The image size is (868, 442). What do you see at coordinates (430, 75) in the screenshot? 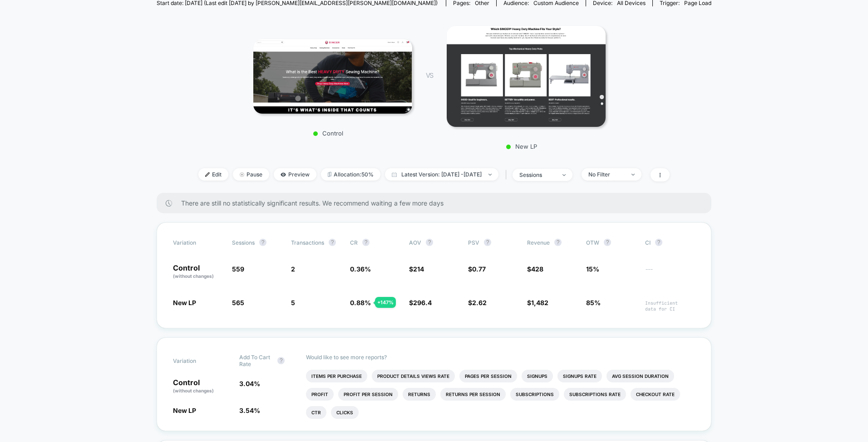
I see `span: VS` at bounding box center [430, 75].